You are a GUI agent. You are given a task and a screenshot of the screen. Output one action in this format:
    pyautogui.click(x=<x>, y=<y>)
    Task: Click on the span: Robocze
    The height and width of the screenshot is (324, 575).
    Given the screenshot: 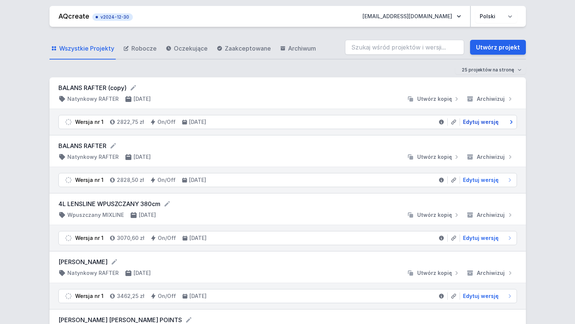 What is the action you would take?
    pyautogui.click(x=144, y=48)
    